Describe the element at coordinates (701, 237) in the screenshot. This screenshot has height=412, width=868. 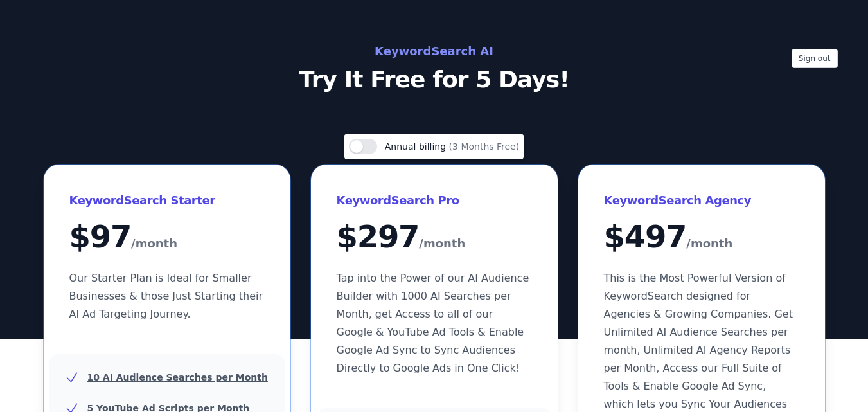
I see `div: $ 497` at that location.